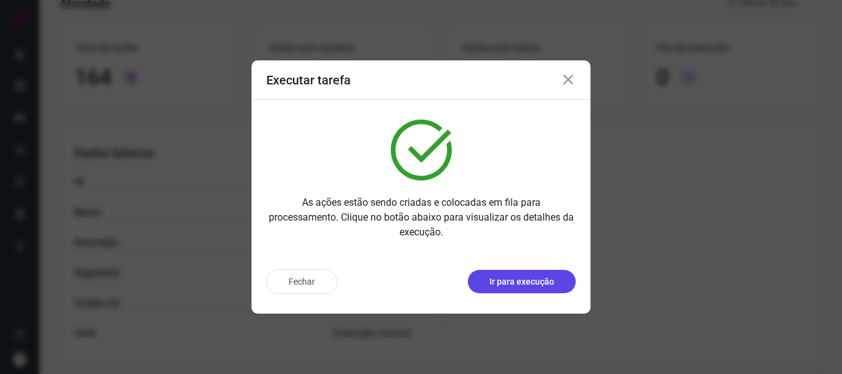 The width and height of the screenshot is (842, 374). I want to click on button: Fechar, so click(301, 282).